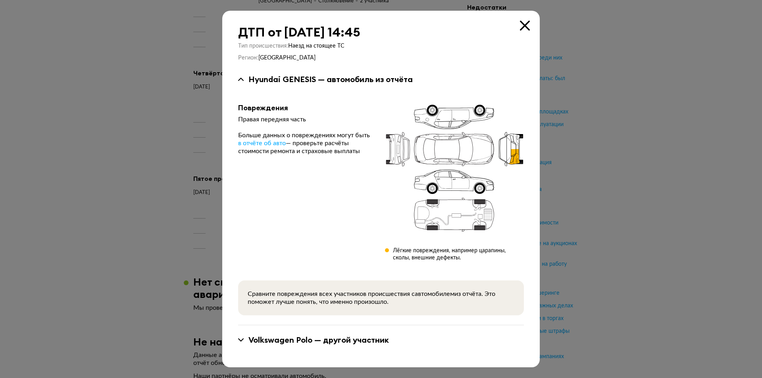 This screenshot has height=378, width=762. I want to click on div: Лёгкие повреждения, например царапины, сколы, внешние дефекты., so click(458, 254).